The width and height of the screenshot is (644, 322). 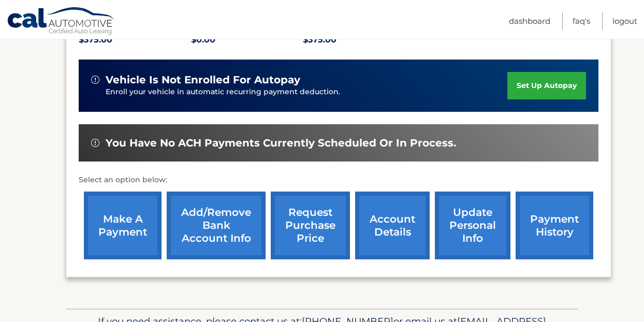 What do you see at coordinates (393, 225) in the screenshot?
I see `a: account details` at bounding box center [393, 225].